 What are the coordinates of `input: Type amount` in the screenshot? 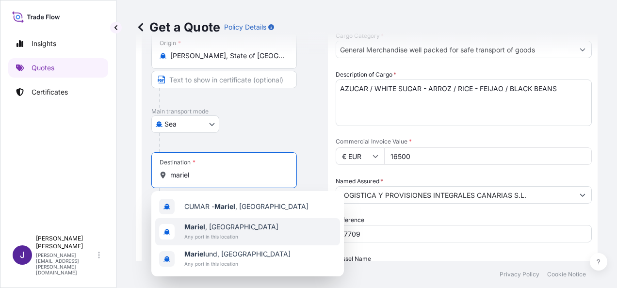 It's located at (488, 156).